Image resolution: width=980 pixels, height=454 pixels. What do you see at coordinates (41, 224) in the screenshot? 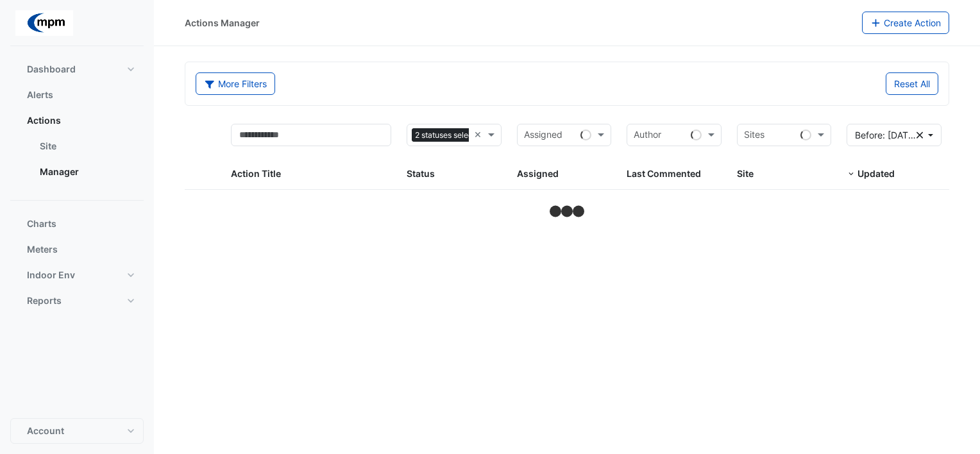
I see `span: Charts` at bounding box center [41, 224].